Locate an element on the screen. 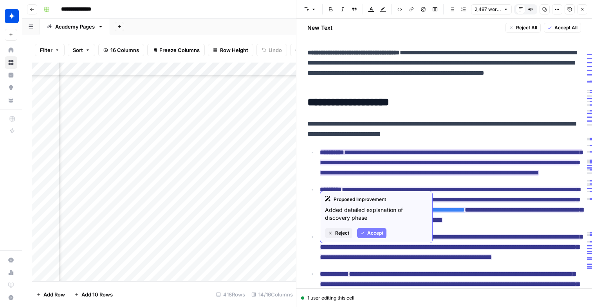 The width and height of the screenshot is (592, 307). button: 16 Columns is located at coordinates (121, 50).